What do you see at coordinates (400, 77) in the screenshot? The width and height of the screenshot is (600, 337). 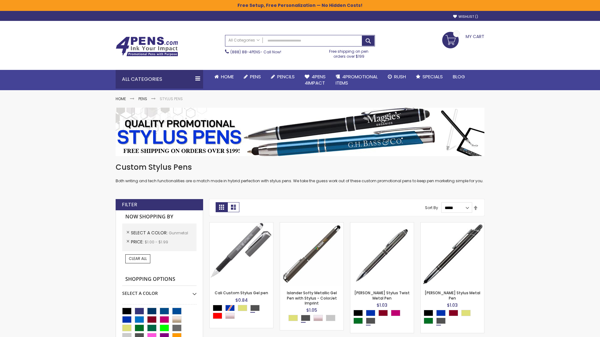 I see `span: Rush` at bounding box center [400, 77].